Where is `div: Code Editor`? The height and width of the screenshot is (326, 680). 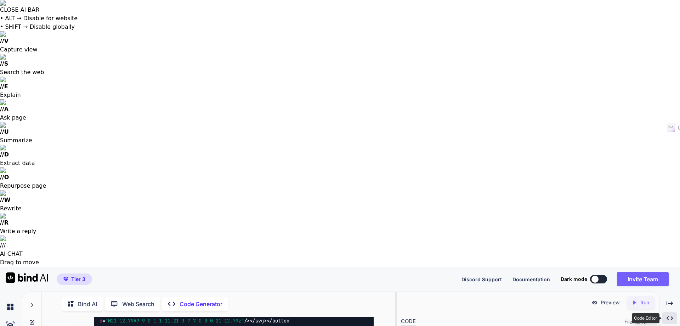 div: Code Editor is located at coordinates (646, 318).